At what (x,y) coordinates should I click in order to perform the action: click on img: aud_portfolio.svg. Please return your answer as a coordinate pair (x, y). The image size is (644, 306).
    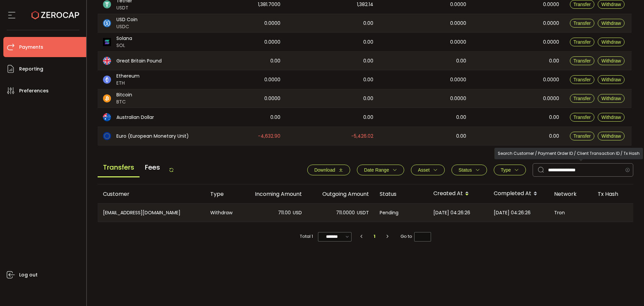
    Looking at the image, I should click on (107, 117).